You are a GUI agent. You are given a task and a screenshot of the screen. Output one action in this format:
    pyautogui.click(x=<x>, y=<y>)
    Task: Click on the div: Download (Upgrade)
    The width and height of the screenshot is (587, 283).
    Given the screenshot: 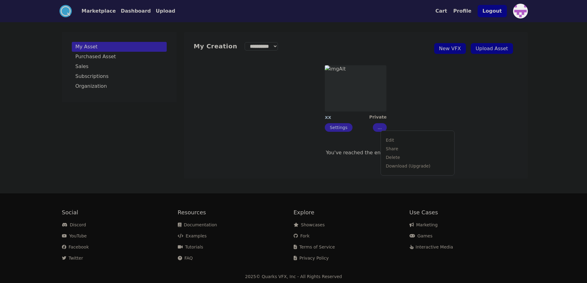 What is the action you would take?
    pyautogui.click(x=408, y=166)
    